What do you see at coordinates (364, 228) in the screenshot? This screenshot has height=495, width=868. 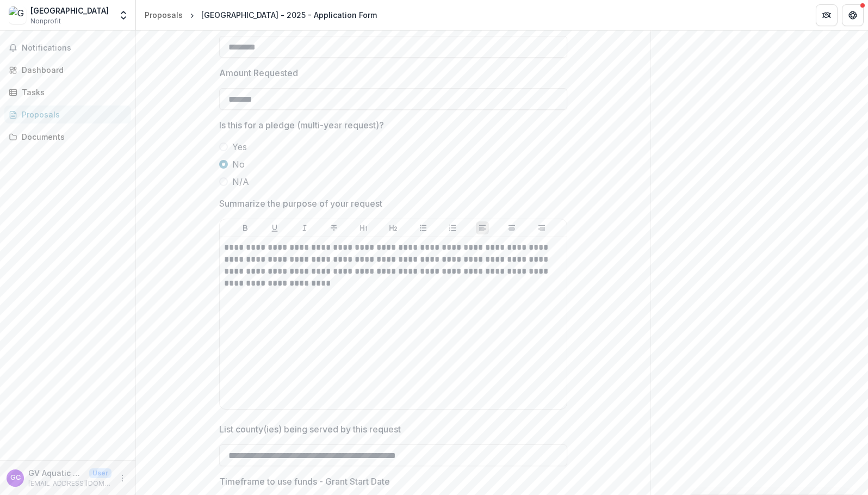 I see `button: Heading 1` at bounding box center [364, 228].